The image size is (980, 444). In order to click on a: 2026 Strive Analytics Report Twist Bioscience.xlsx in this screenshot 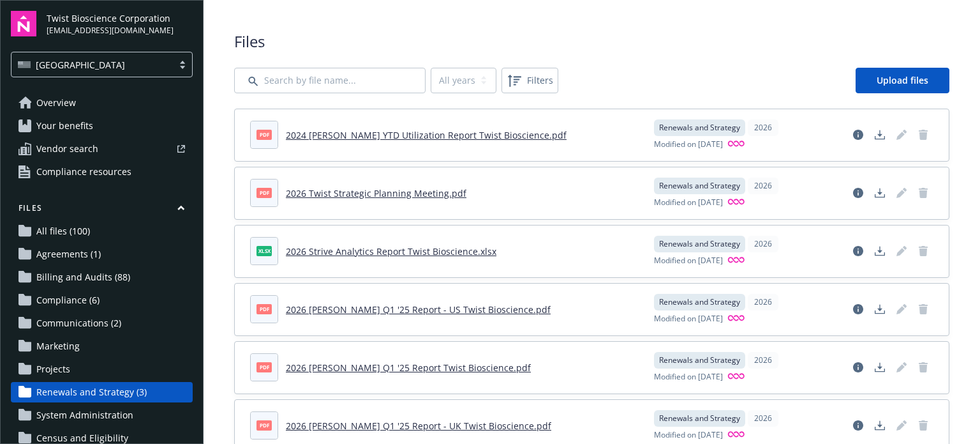, I will do `click(391, 251)`.